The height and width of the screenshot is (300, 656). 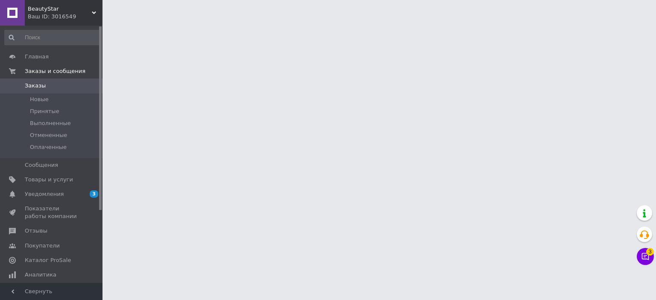 I want to click on span: Товары и услуги, so click(x=49, y=180).